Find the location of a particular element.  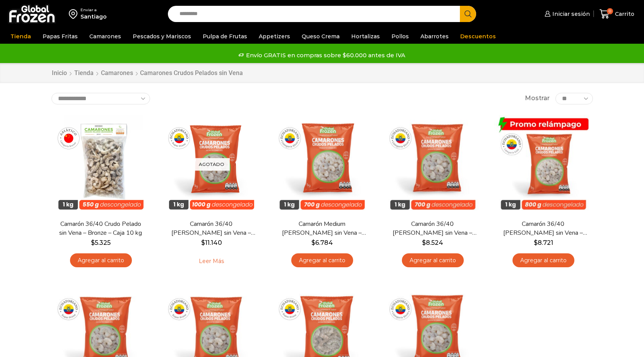

a: Queso Crema is located at coordinates (321, 36).